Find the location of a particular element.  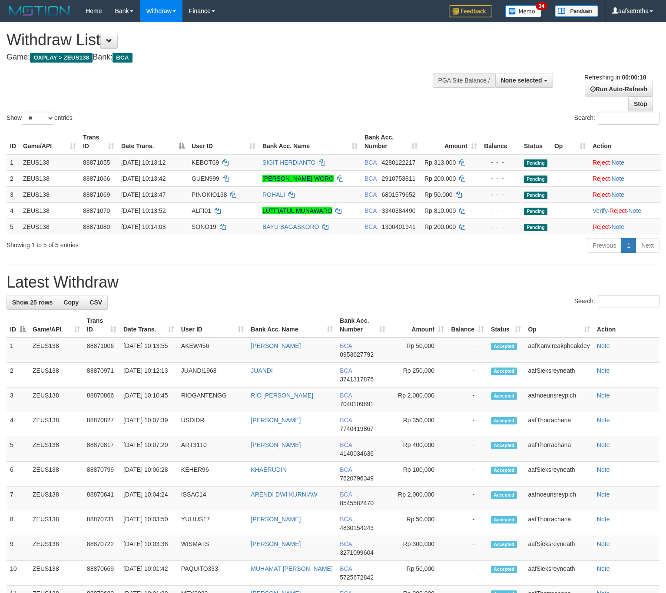

td: Rp 100,000 is located at coordinates (418, 474).